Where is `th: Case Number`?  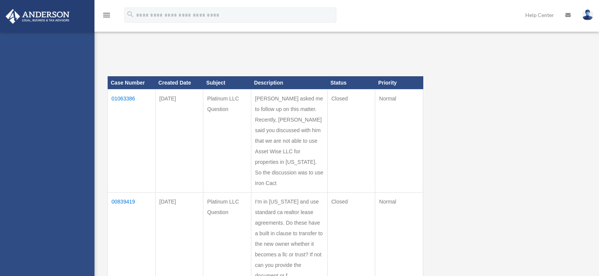
th: Case Number is located at coordinates (132, 83).